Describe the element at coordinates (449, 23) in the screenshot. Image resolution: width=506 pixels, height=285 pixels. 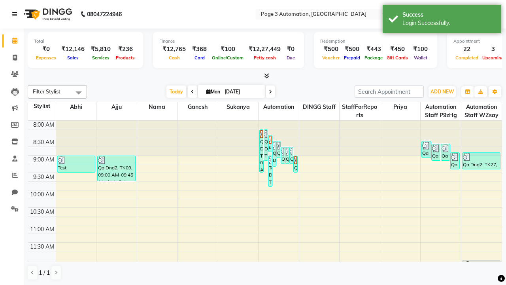
I see `div: Login Successfully.` at that location.